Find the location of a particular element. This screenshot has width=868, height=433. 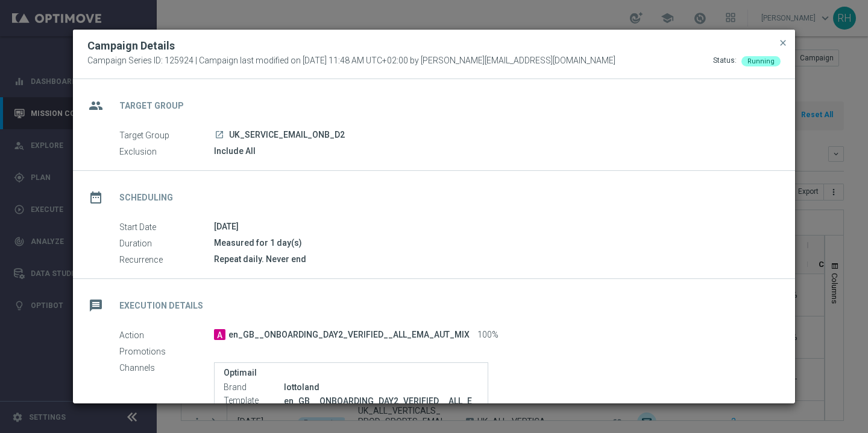

i: message is located at coordinates (96, 306).